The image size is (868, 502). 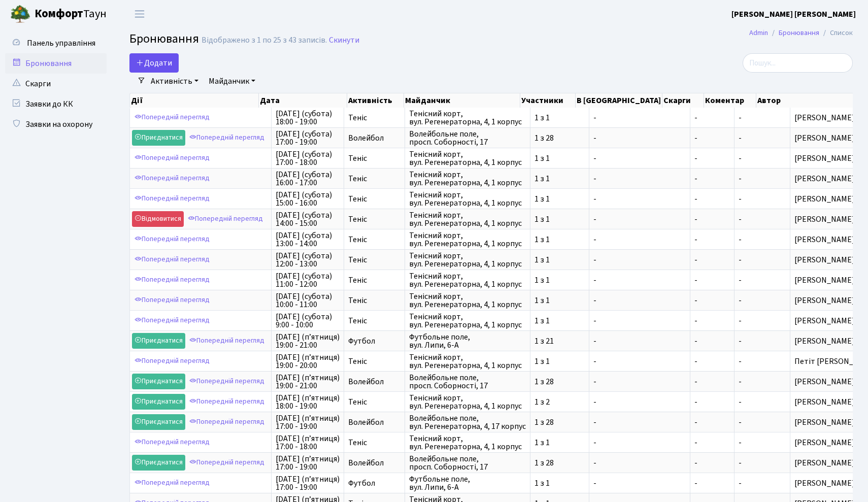 I want to click on a: Панель управління, so click(x=56, y=43).